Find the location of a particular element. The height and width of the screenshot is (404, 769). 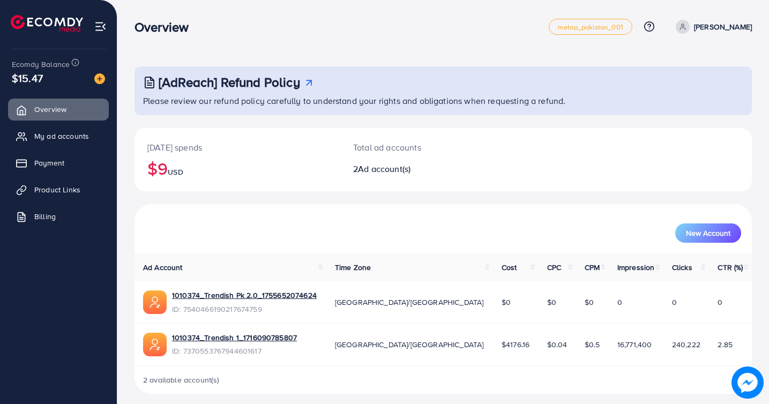

img: menu is located at coordinates (100, 26).